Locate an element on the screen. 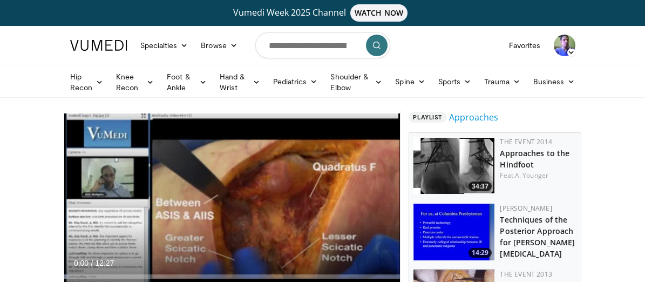 Image resolution: width=645 pixels, height=282 pixels. span: 14:29 is located at coordinates (480, 252).